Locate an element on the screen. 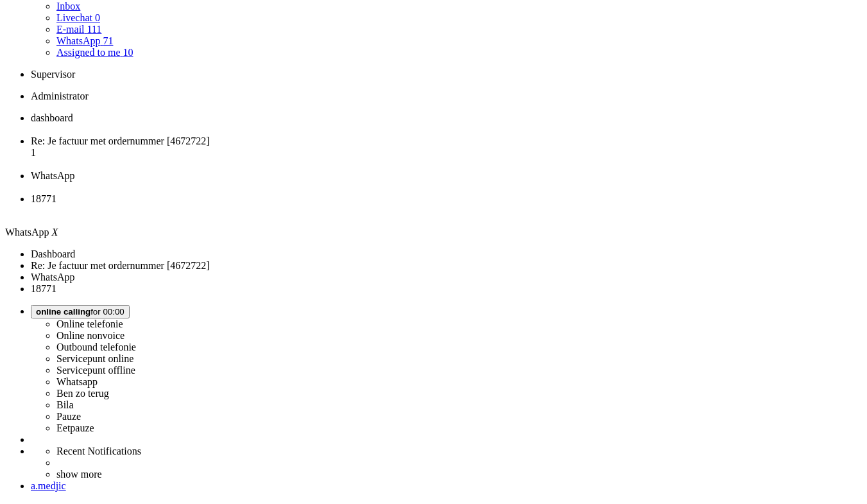 This screenshot has height=504, width=867. span: Livechat is located at coordinates (75, 17).